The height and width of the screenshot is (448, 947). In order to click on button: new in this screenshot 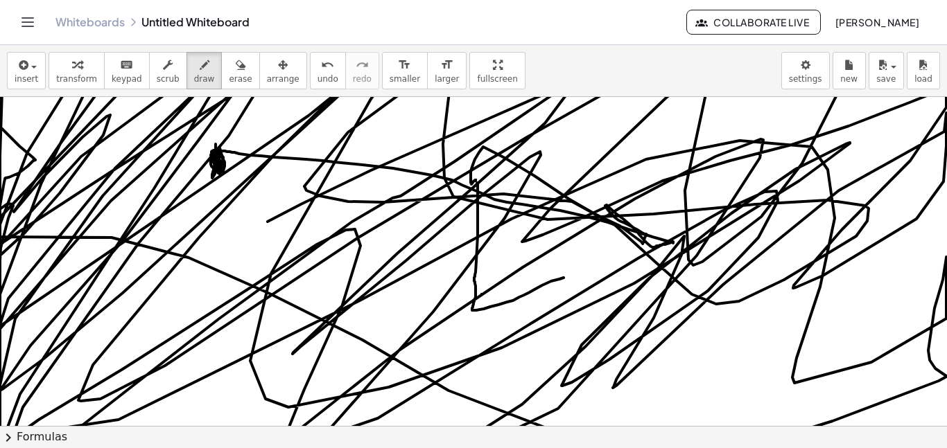, I will do `click(849, 71)`.